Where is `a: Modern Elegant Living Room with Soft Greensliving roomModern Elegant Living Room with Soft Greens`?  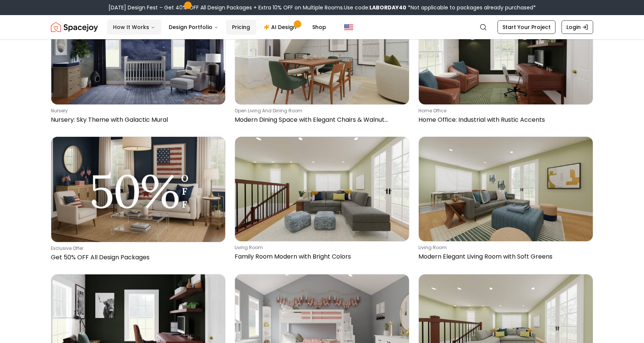
a: Modern Elegant Living Room with Soft Greensliving roomModern Elegant Living Room with Soft Greens is located at coordinates (506, 201).